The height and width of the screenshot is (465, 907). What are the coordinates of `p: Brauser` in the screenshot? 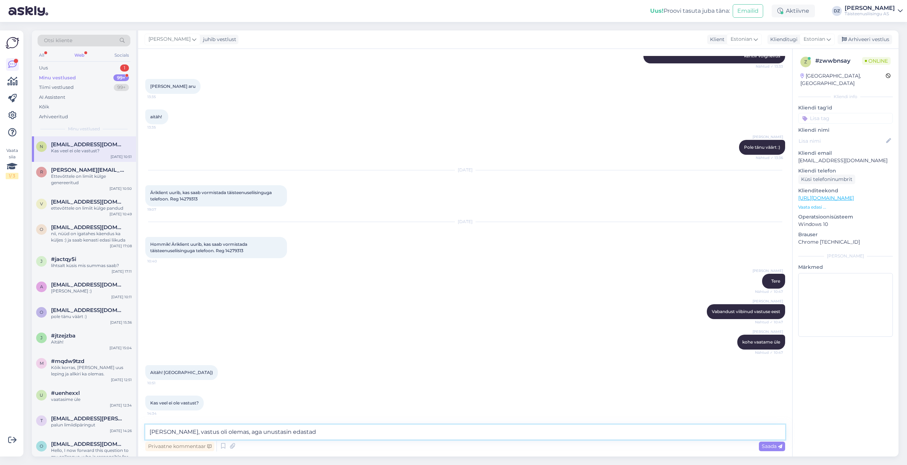 It's located at (845, 235).